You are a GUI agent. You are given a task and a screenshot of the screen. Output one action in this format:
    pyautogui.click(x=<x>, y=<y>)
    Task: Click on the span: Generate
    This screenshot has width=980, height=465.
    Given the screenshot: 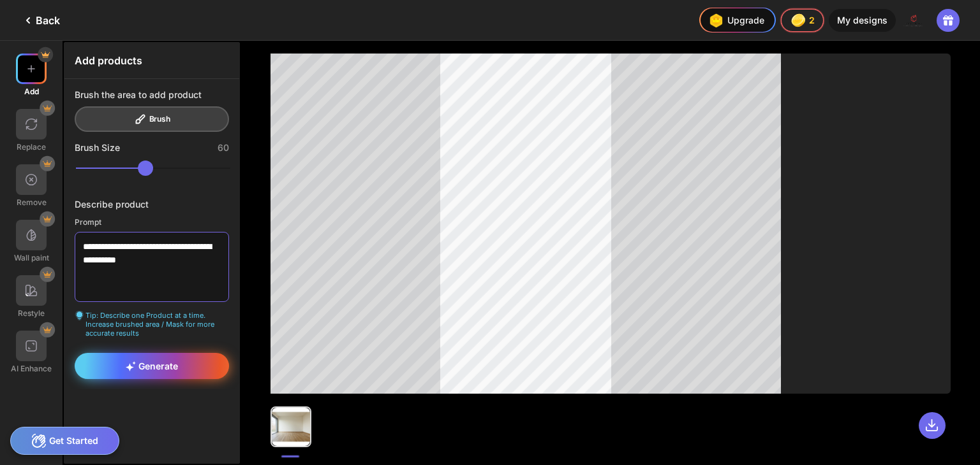 What is the action you would take?
    pyautogui.click(x=152, y=366)
    